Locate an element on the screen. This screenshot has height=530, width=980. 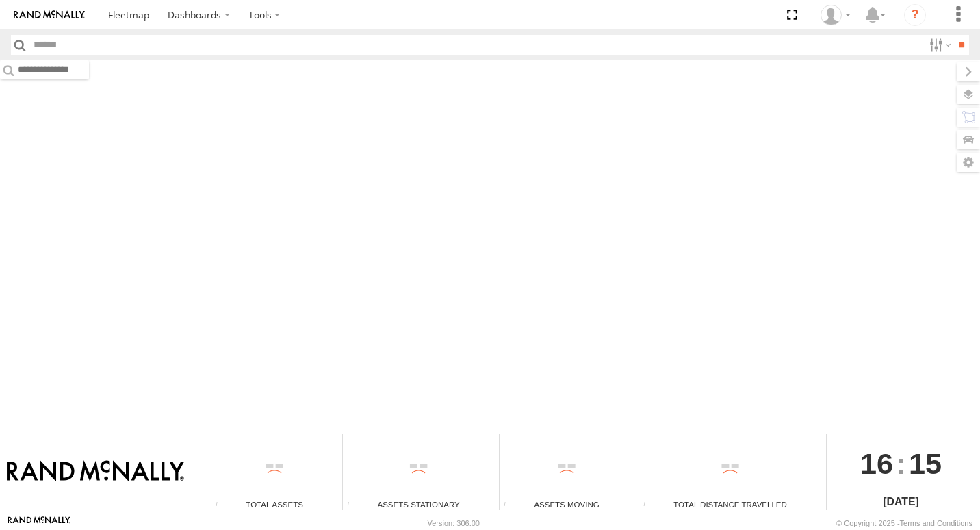
img: rand-logo.svg is located at coordinates (50, 15).